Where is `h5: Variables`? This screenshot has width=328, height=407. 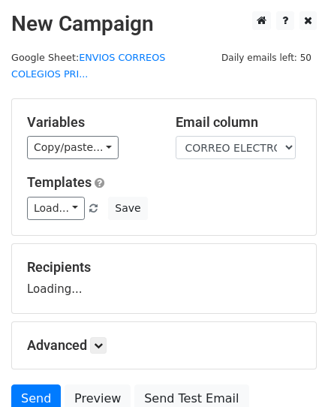
h5: Variables is located at coordinates (90, 122).